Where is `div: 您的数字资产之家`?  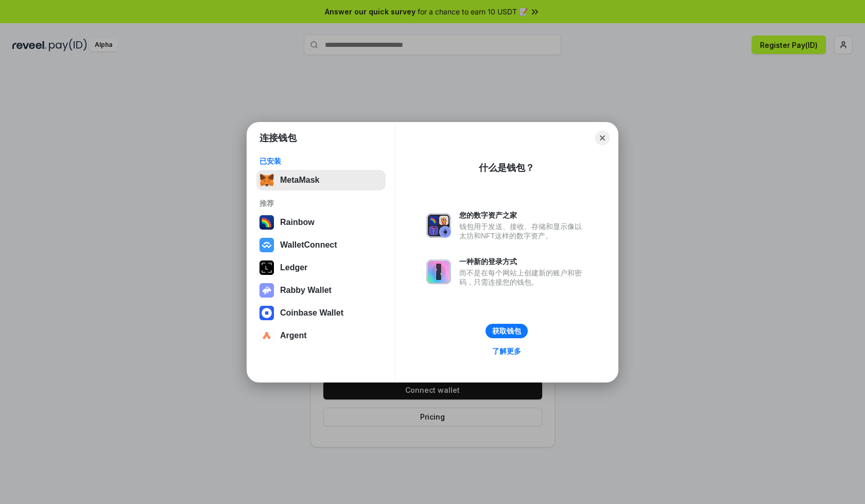 div: 您的数字资产之家 is located at coordinates (523, 215).